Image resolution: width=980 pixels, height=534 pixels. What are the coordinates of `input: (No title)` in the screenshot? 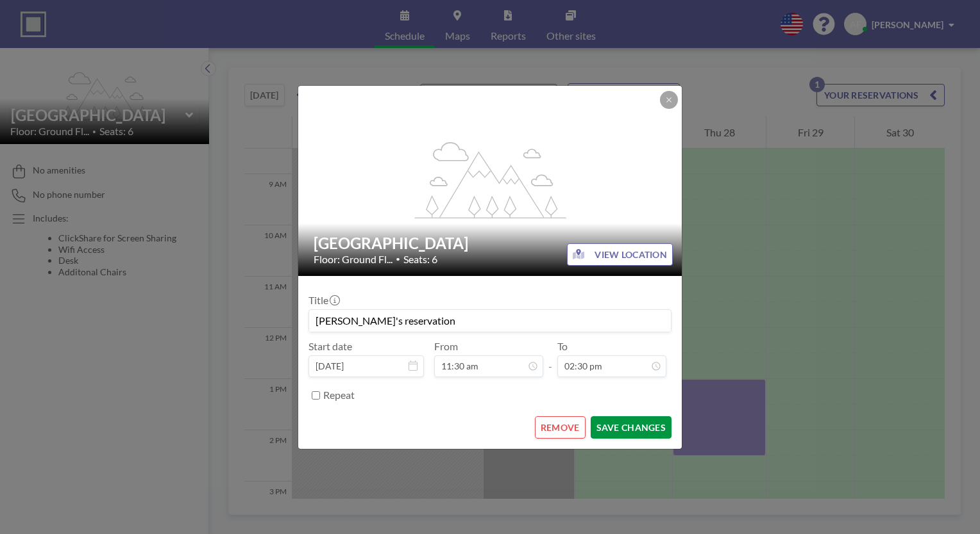 It's located at (490, 321).